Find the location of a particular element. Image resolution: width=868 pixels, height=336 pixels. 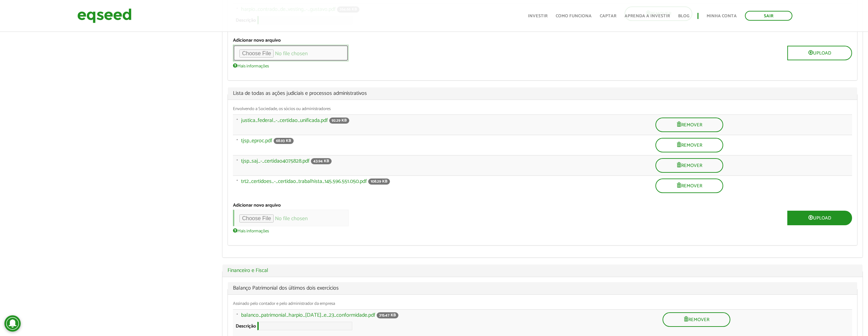

a: Sair is located at coordinates (768, 16).